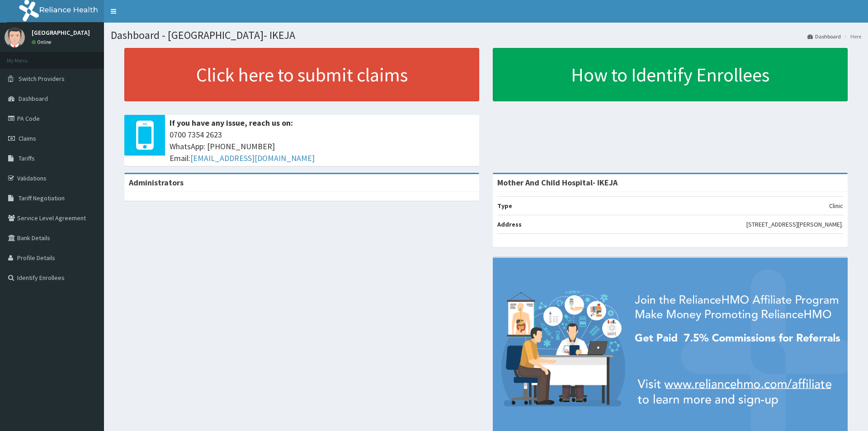  What do you see at coordinates (510, 225) in the screenshot?
I see `b: Address` at bounding box center [510, 225].